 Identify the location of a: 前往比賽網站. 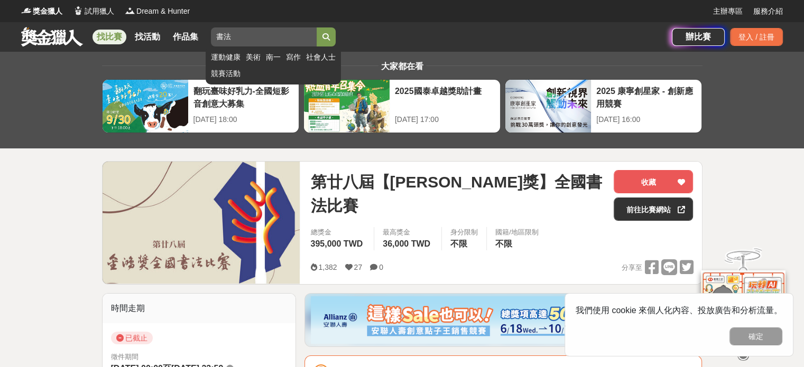
(653, 209).